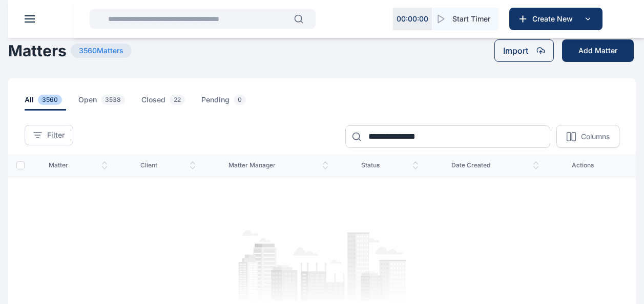 This screenshot has width=644, height=304. Describe the element at coordinates (465, 19) in the screenshot. I see `button: Start Timer` at that location.